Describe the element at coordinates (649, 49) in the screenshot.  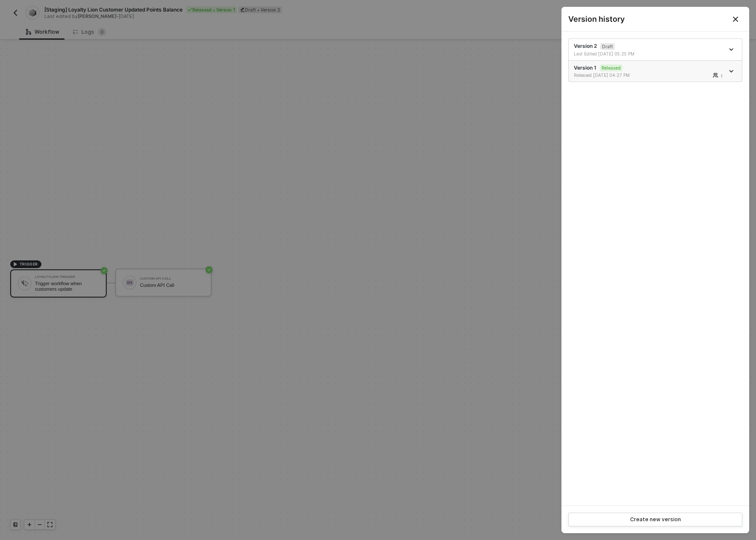
I see `div: Version 2` at that location.